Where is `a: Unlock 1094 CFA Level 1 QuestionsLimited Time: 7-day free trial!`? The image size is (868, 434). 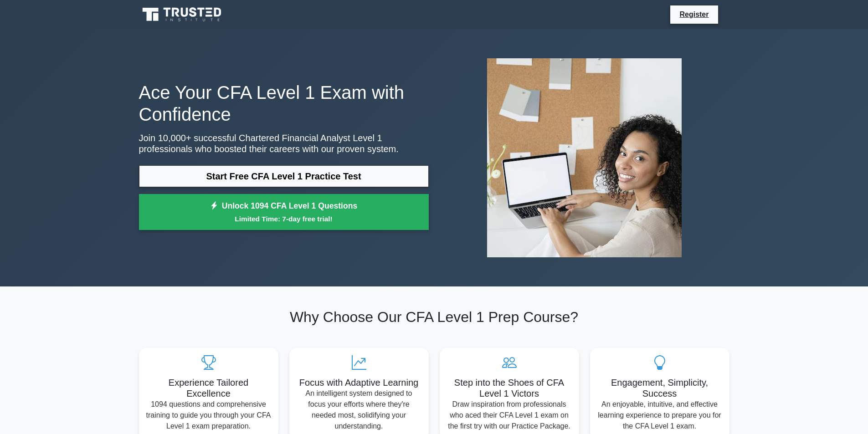 a: Unlock 1094 CFA Level 1 QuestionsLimited Time: 7-day free trial! is located at coordinates (284, 212).